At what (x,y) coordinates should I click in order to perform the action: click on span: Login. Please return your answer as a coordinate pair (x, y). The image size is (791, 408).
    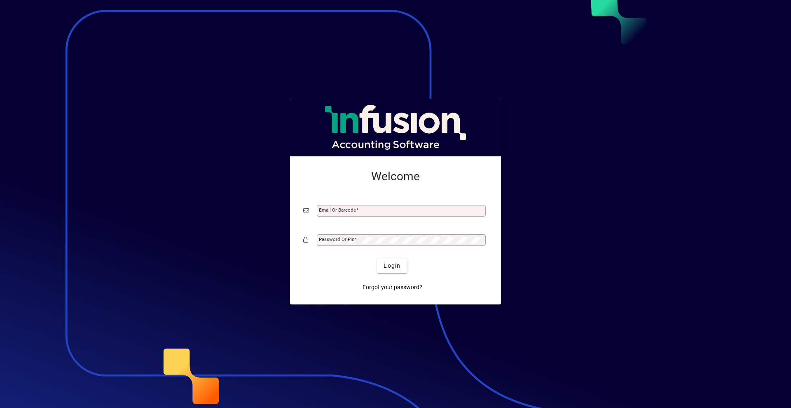
    Looking at the image, I should click on (392, 265).